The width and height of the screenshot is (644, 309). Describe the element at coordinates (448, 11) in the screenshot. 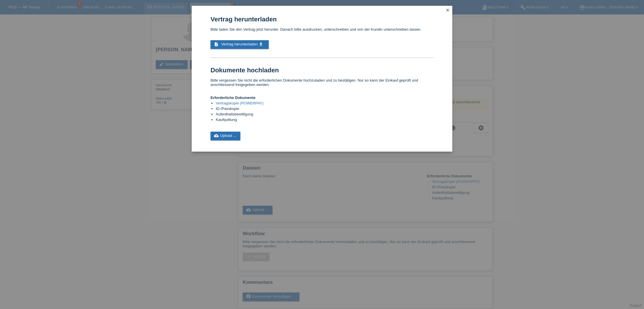

I see `a: close` at that location.